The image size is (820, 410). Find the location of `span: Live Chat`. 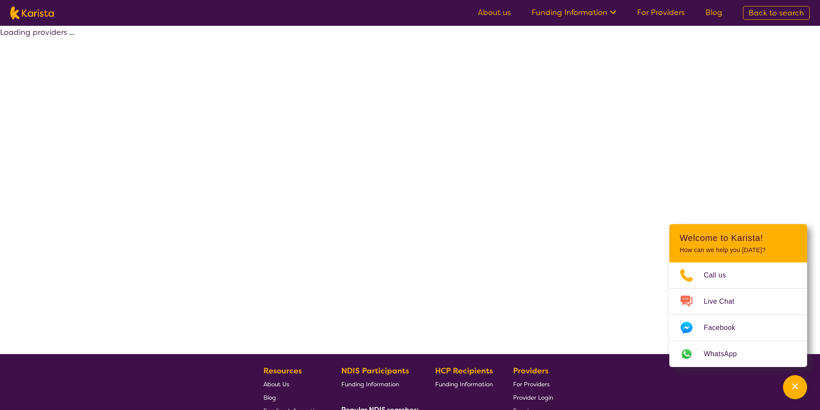

span: Live Chat is located at coordinates (724, 302).